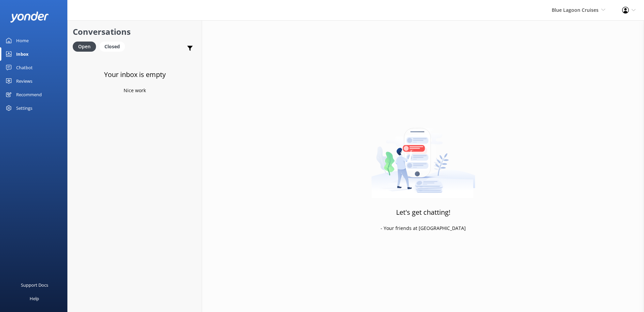 Image resolution: width=644 pixels, height=312 pixels. What do you see at coordinates (29, 94) in the screenshot?
I see `div: Recommend` at bounding box center [29, 94].